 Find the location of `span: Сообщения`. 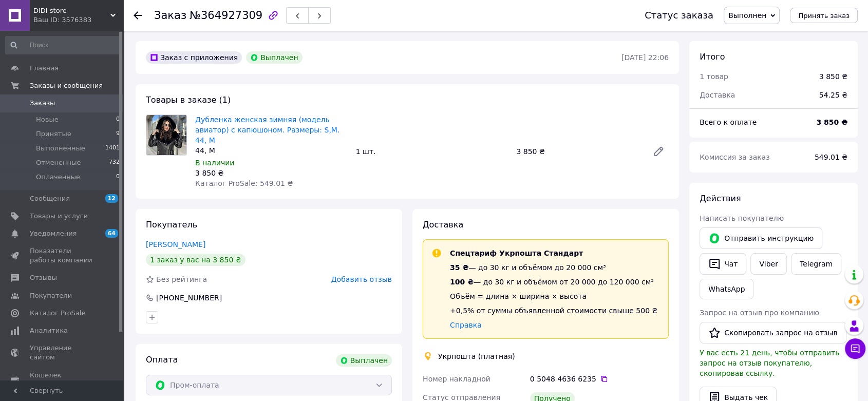

span: Сообщения is located at coordinates (50, 199).